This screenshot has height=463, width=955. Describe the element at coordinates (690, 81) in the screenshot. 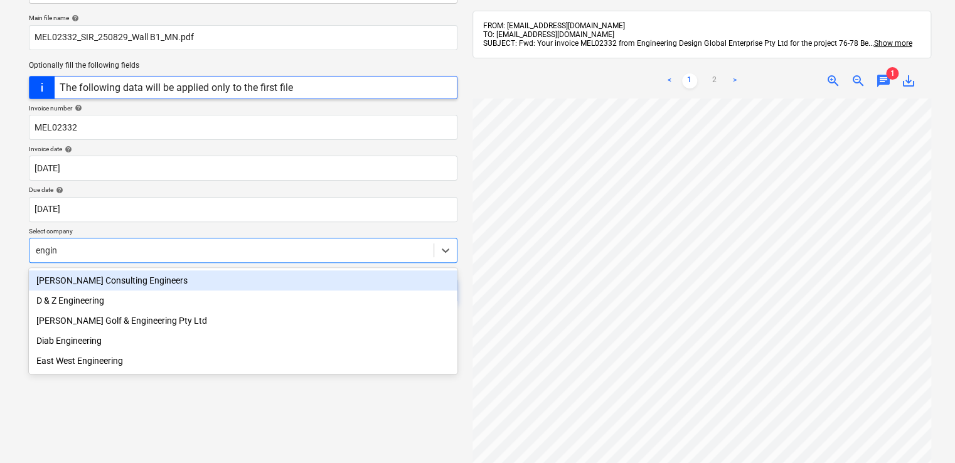

I see `a: Page 1 is your current page` at that location.